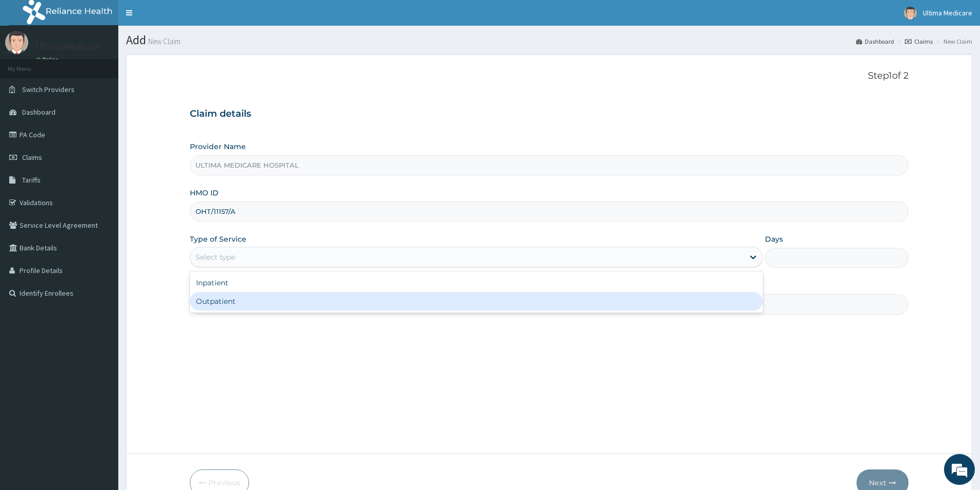 The image size is (980, 490). I want to click on small: New Claim, so click(163, 41).